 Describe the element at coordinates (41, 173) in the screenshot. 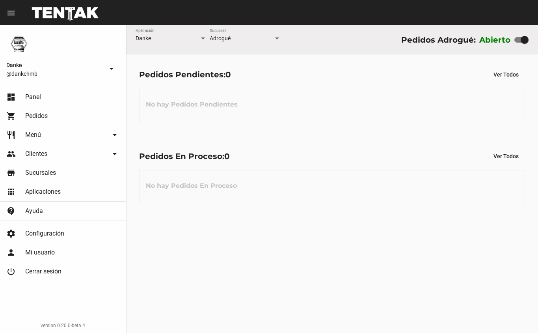

I see `span: Sucursales` at that location.